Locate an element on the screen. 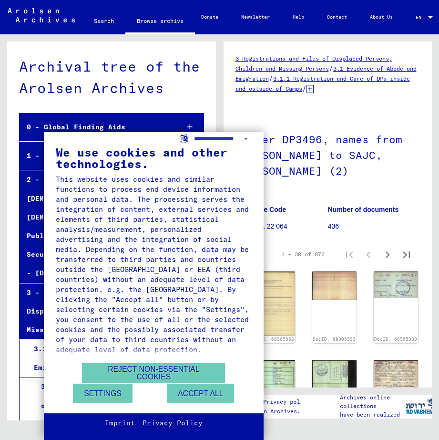 The image size is (439, 440). button: Accept all is located at coordinates (200, 393).